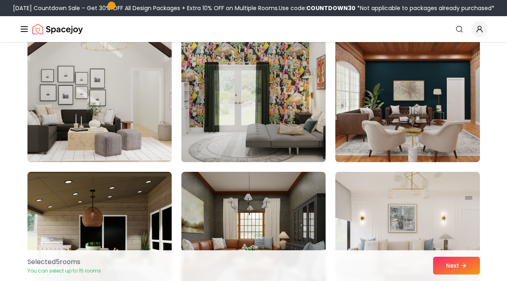 This screenshot has height=281, width=507. I want to click on img: Room room-22, so click(99, 97).